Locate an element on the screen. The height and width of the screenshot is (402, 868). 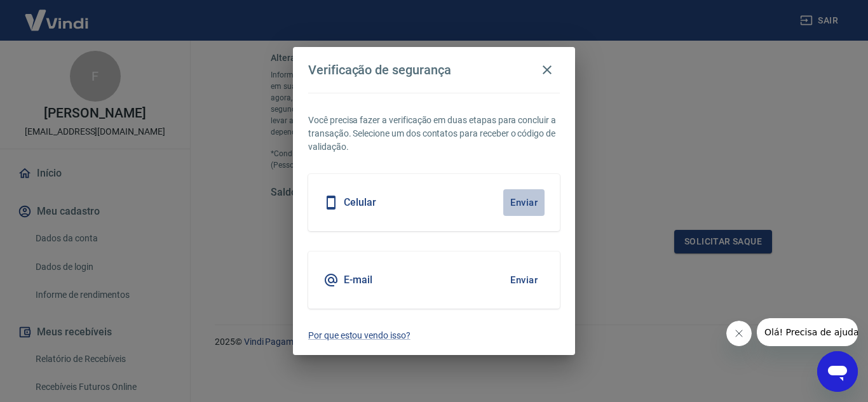
p: Você precisa fazer a verificação em duas etapas para concluir a transação. Selecione um dos conta... is located at coordinates (434, 133).